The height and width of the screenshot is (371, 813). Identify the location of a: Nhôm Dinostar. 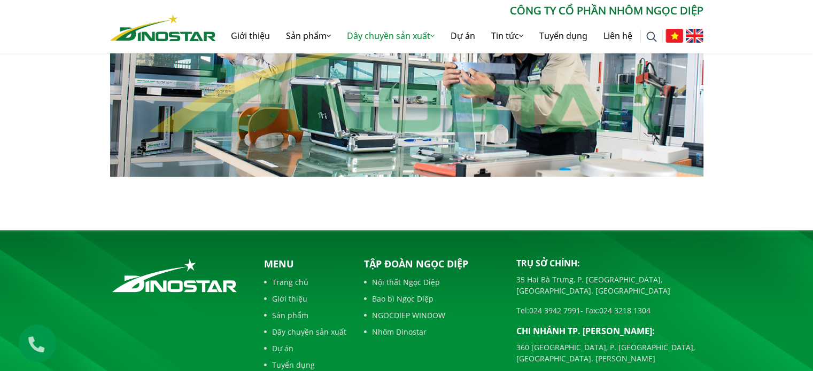
(432, 332).